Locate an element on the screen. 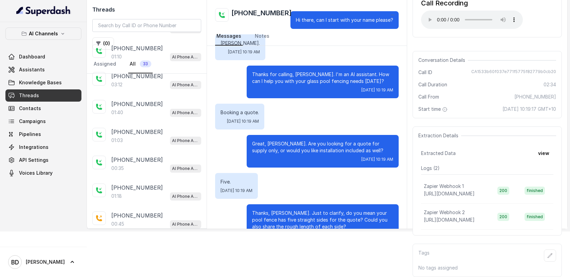  h2: Threads is located at coordinates (147, 10).